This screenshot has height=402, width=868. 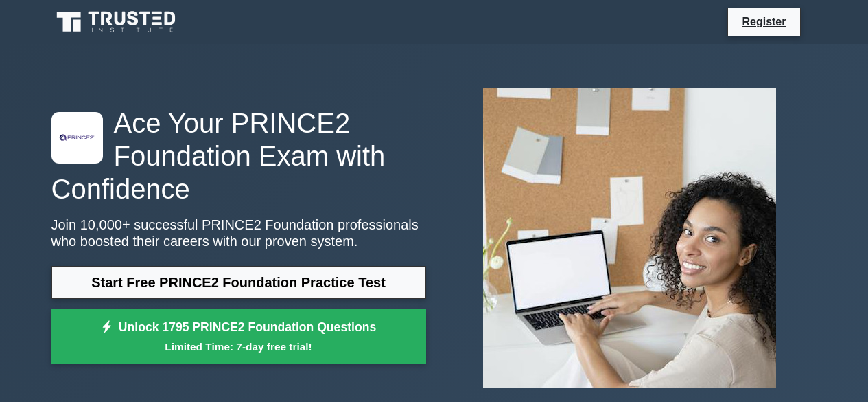 What do you see at coordinates (239, 336) in the screenshot?
I see `a: Unlock 1795 PRINCE2 Foundation QuestionsLimited Time: 7-day free trial!` at bounding box center [239, 336].